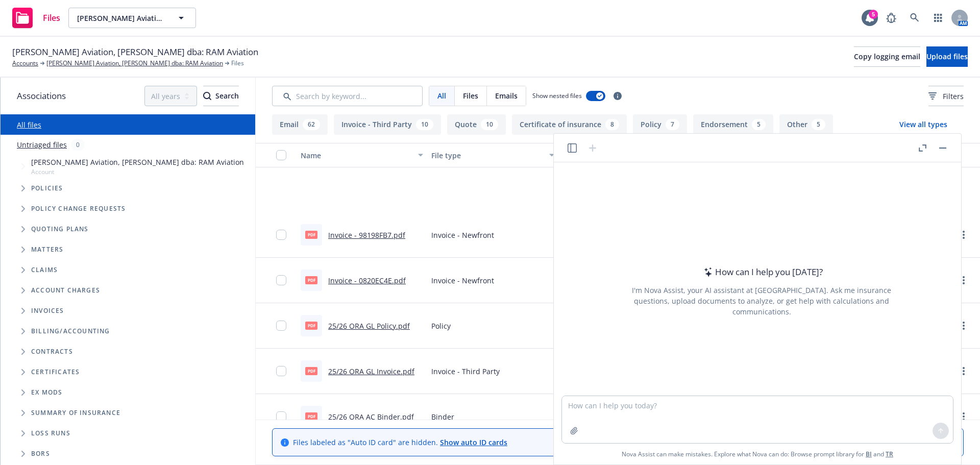  I want to click on a: Report a Bug, so click(891, 18).